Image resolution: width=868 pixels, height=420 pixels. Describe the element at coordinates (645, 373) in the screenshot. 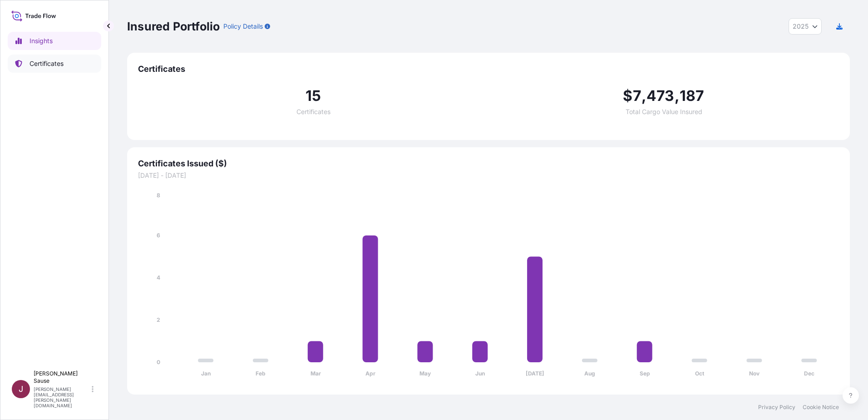

I see `tspan: Sep` at that location.